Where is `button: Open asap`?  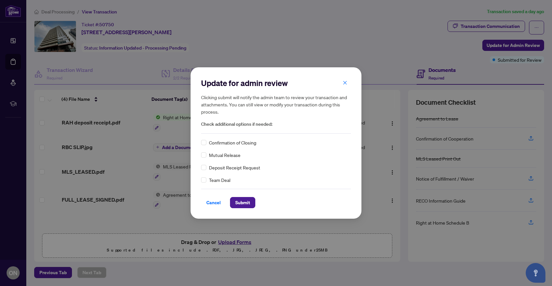 button: Open asap is located at coordinates (535, 273).